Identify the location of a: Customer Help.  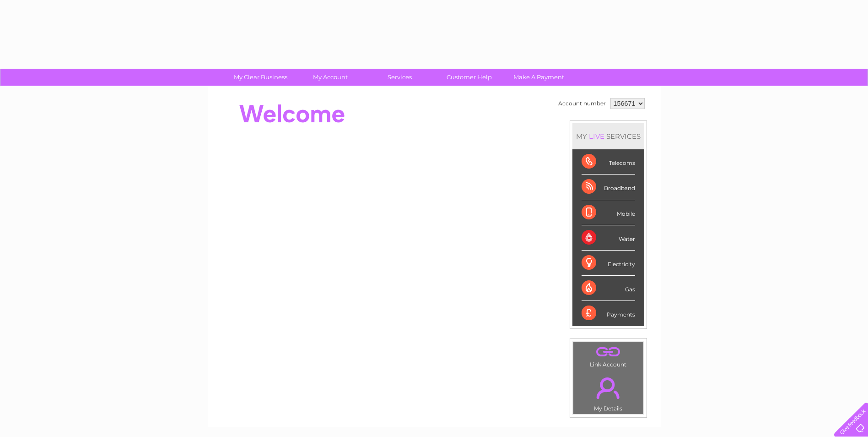
(469, 77).